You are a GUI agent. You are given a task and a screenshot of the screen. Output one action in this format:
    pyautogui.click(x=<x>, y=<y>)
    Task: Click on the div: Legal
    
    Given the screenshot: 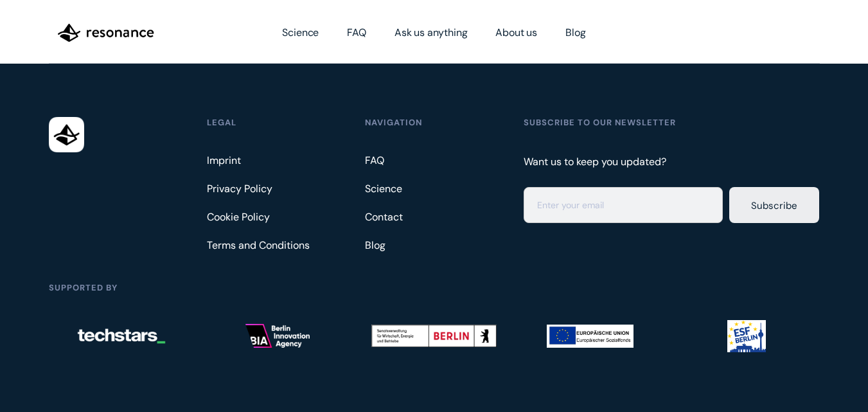 What is the action you would take?
    pyautogui.click(x=222, y=123)
    